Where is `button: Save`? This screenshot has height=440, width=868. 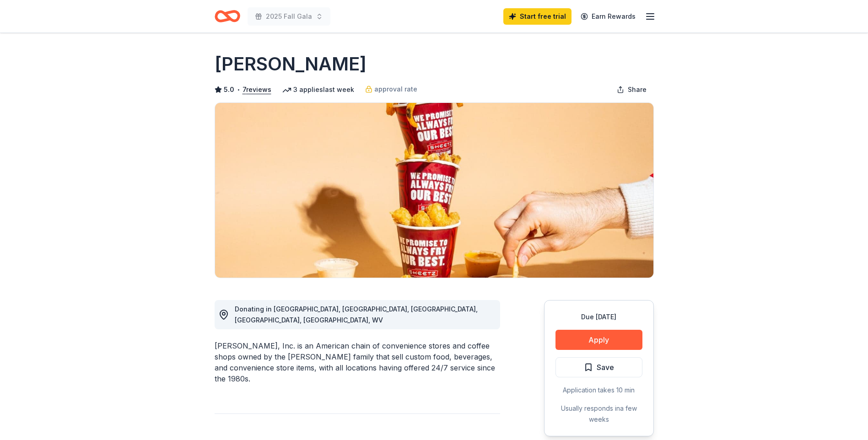
button: Save is located at coordinates (599, 368).